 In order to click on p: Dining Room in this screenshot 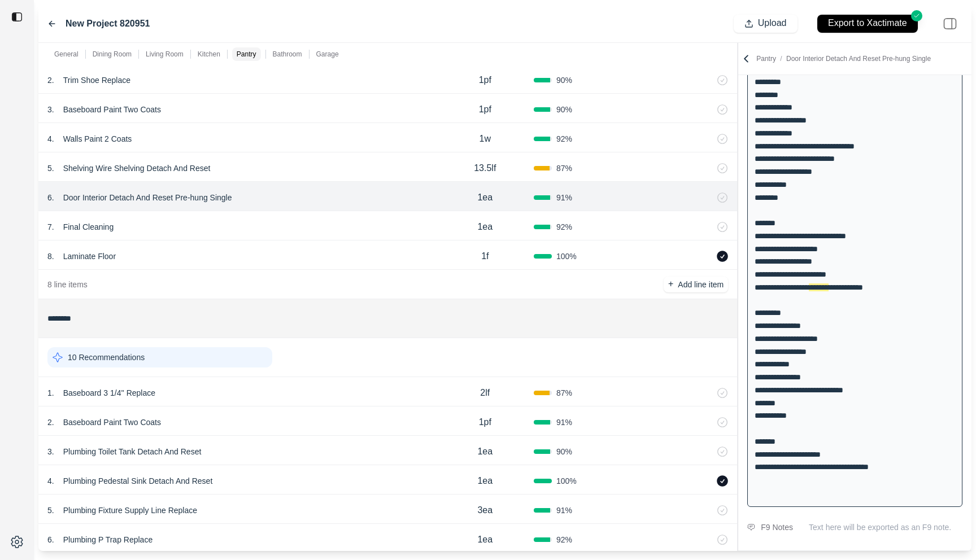, I will do `click(112, 54)`.